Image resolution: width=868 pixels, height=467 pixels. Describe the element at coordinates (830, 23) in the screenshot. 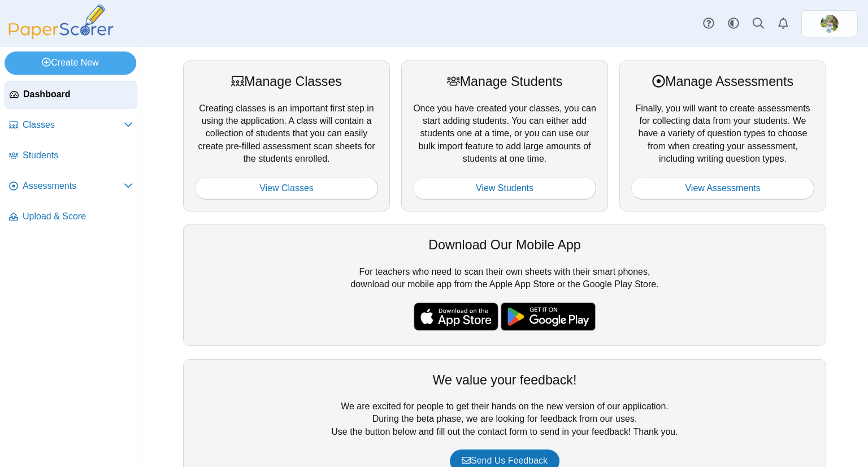

I see `span: Hannah Kaiser` at that location.